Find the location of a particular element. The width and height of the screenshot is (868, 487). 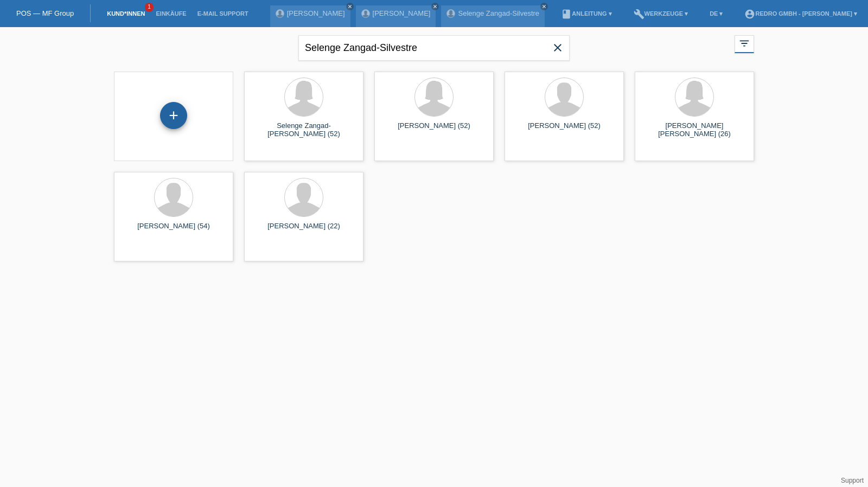

a: E-Mail Support is located at coordinates (223, 13).